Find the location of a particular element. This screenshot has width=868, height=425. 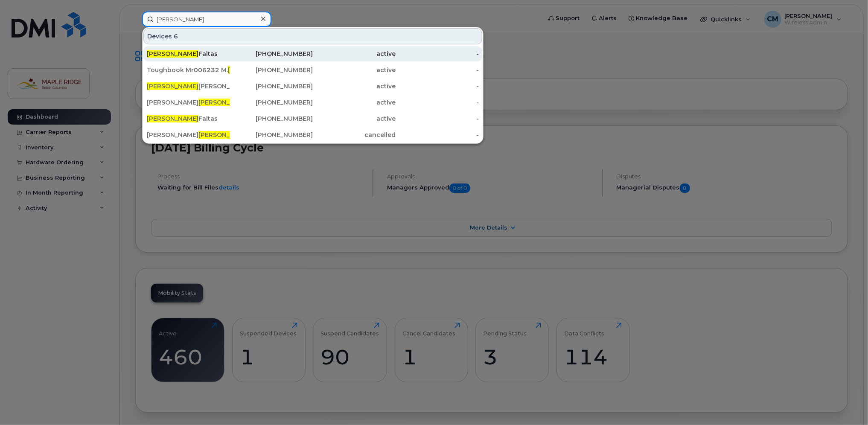

span: 6 is located at coordinates (176, 36).